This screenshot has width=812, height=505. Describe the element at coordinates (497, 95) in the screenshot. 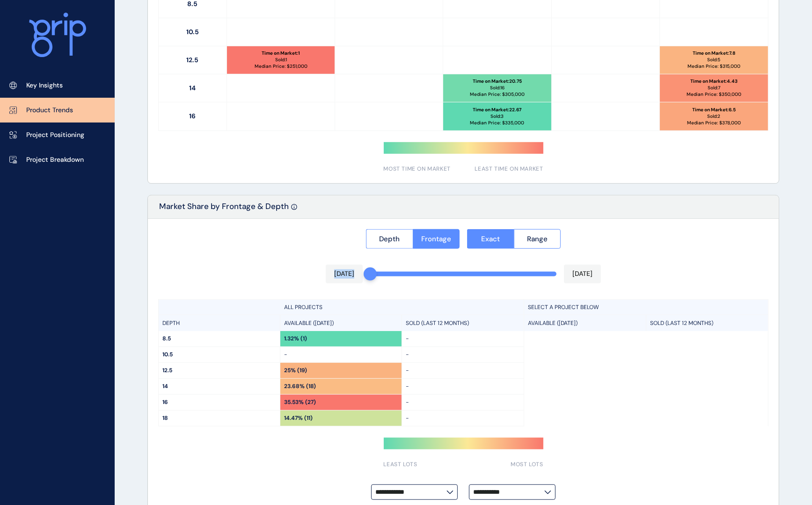

I see `p: Median Price: $ 305,000` at that location.